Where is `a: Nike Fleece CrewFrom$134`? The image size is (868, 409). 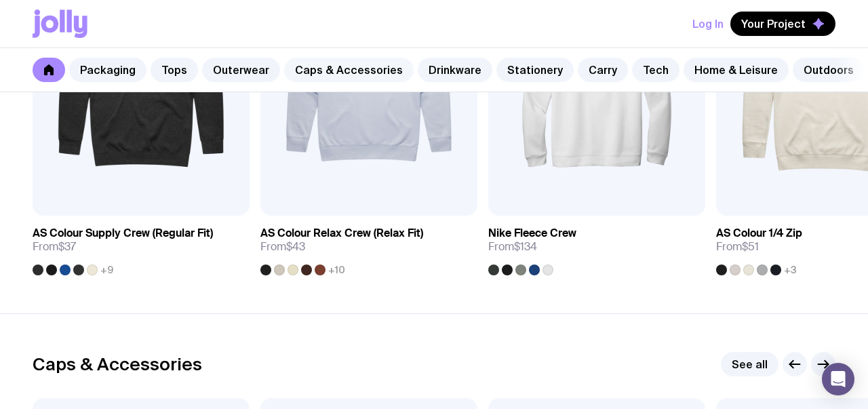
a: Nike Fleece CrewFrom$134 is located at coordinates (597, 245).